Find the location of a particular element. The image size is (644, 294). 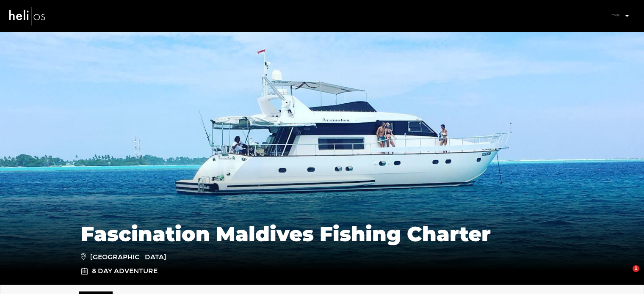

img: heli-logo is located at coordinates (28, 16).